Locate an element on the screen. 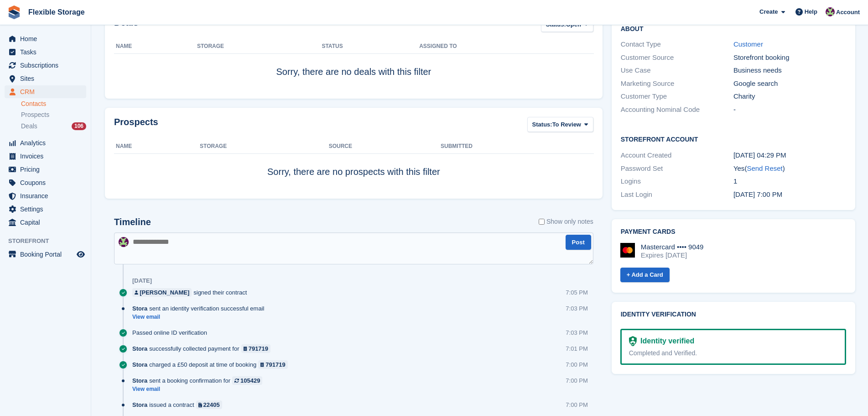  button: Status: To Review is located at coordinates (560, 124).